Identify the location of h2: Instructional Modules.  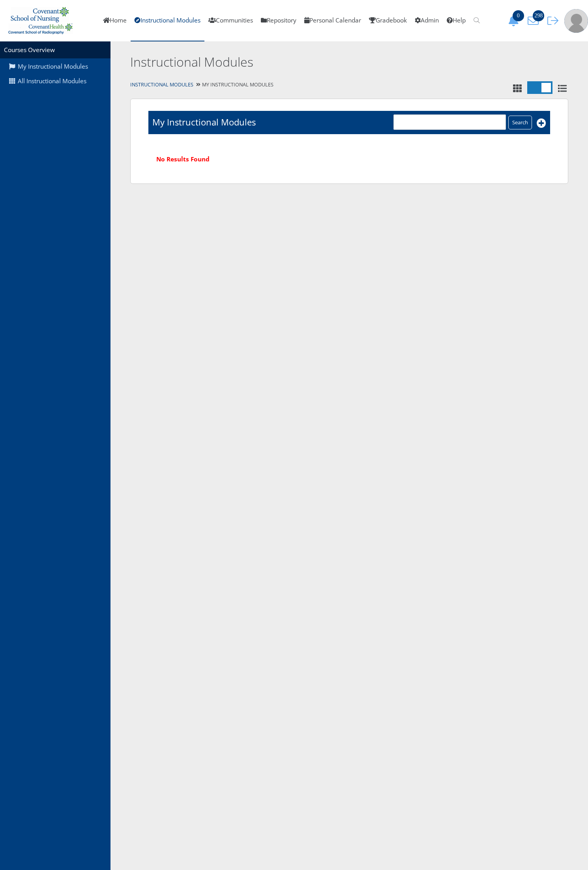
(303, 62).